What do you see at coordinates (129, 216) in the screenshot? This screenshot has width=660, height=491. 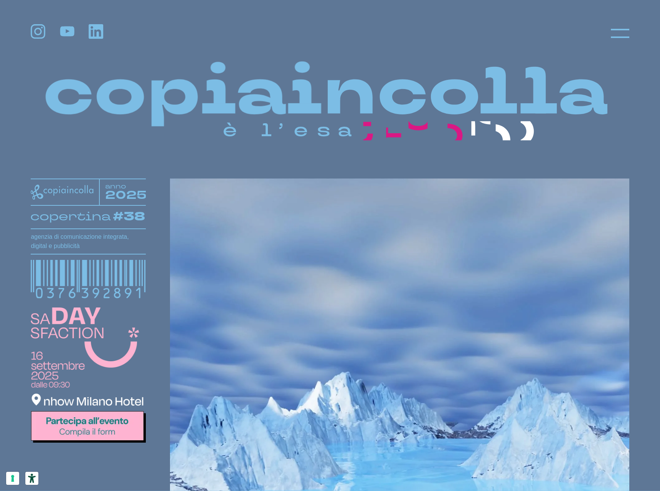 I see `tspan: #38` at bounding box center [129, 216].